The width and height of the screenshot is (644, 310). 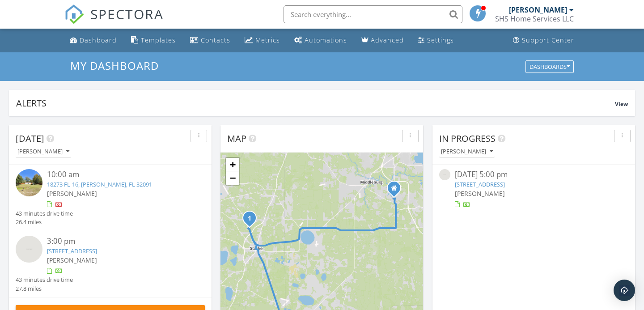 What do you see at coordinates (548, 40) in the screenshot?
I see `div: Support Center` at bounding box center [548, 40].